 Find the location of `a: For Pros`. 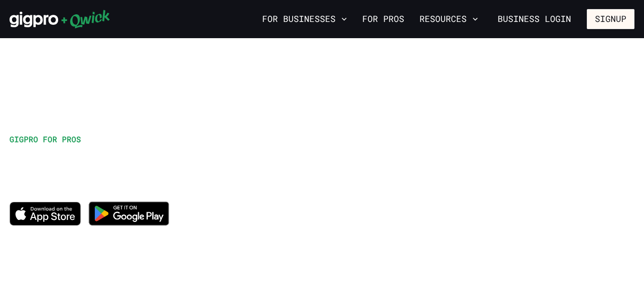

a: For Pros is located at coordinates (384, 19).